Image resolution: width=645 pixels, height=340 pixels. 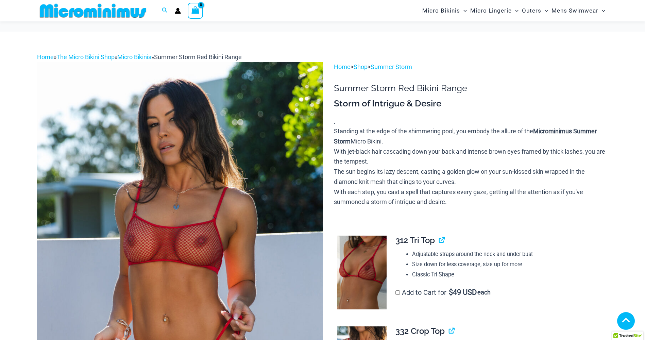 I want to click on a: Shop, so click(x=360, y=67).